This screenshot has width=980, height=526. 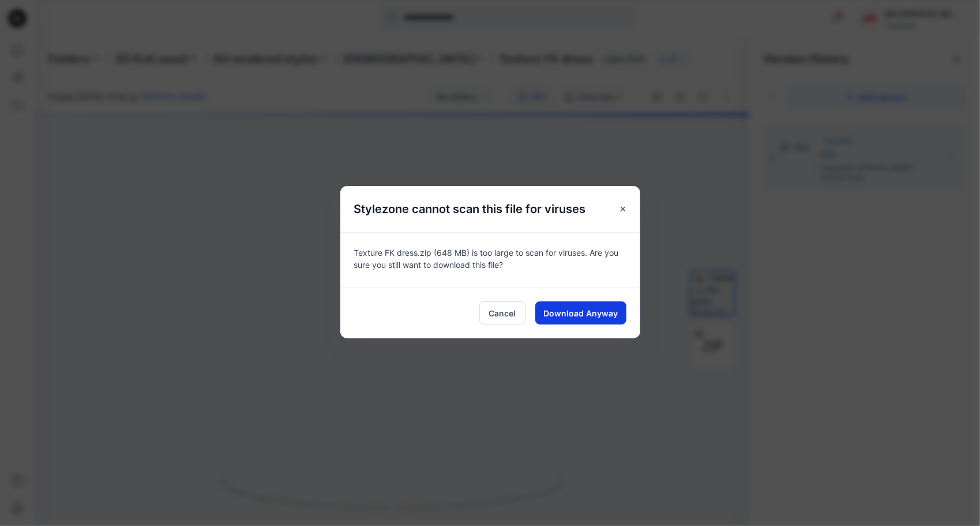 What do you see at coordinates (580, 313) in the screenshot?
I see `span: Download Anyway` at bounding box center [580, 313].